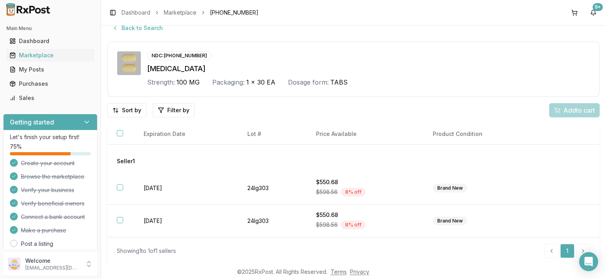 The height and width of the screenshot is (279, 606). Describe the element at coordinates (50, 69) in the screenshot. I see `div: My Posts` at that location.